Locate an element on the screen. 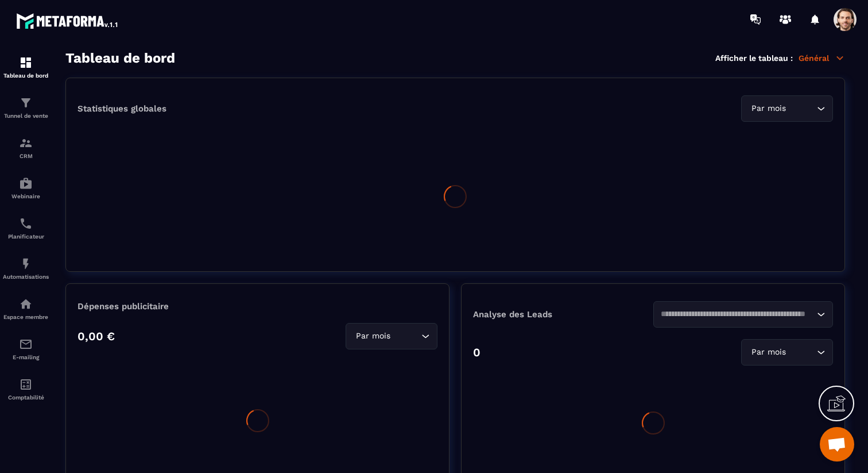 This screenshot has height=473, width=868. h3: Tableau de bord is located at coordinates (120, 58).